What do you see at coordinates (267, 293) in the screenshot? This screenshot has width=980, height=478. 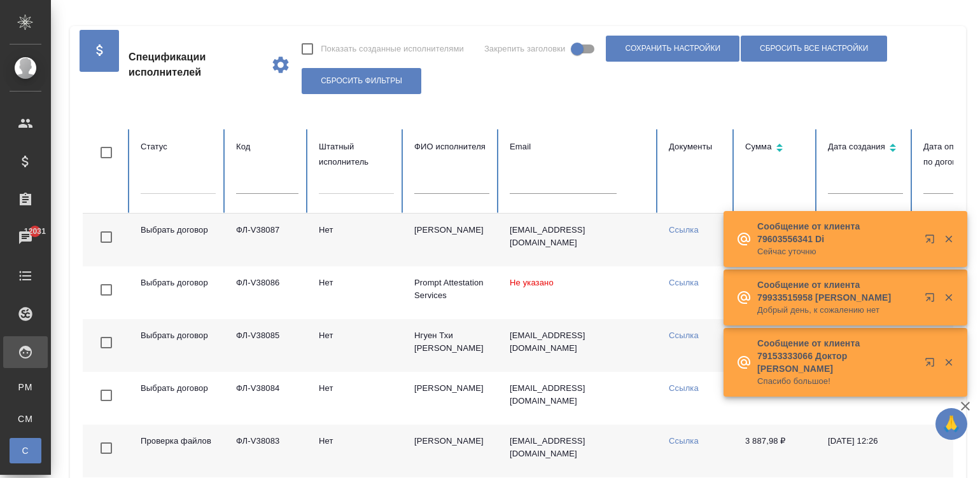 I see `td: ФЛ-V38086` at bounding box center [267, 293].